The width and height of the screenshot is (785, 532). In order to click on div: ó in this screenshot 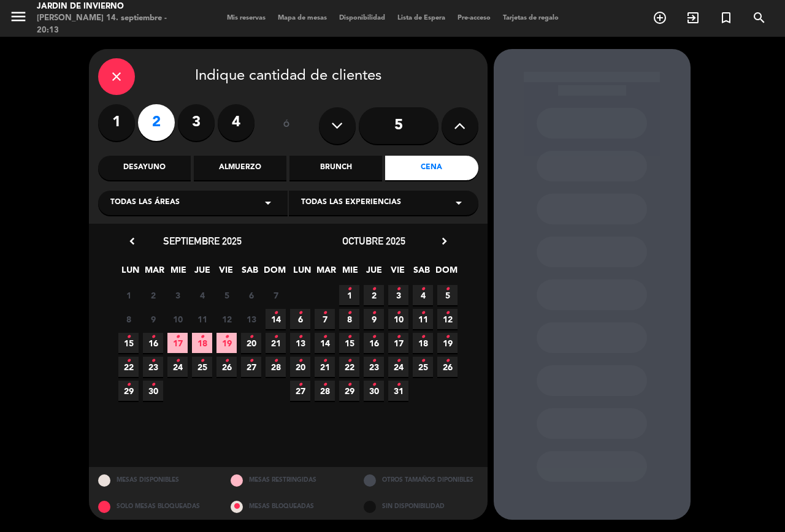, I will do `click(286, 126)`.